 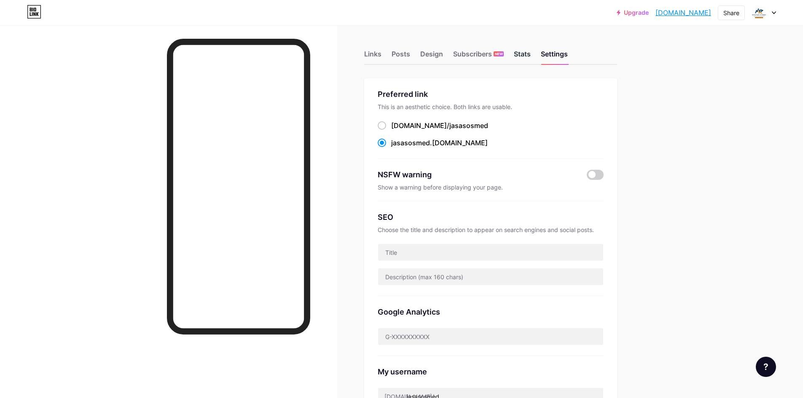 What do you see at coordinates (491, 107) in the screenshot?
I see `div: This is an aesthetic choice. Both links are usable.` at bounding box center [491, 107].